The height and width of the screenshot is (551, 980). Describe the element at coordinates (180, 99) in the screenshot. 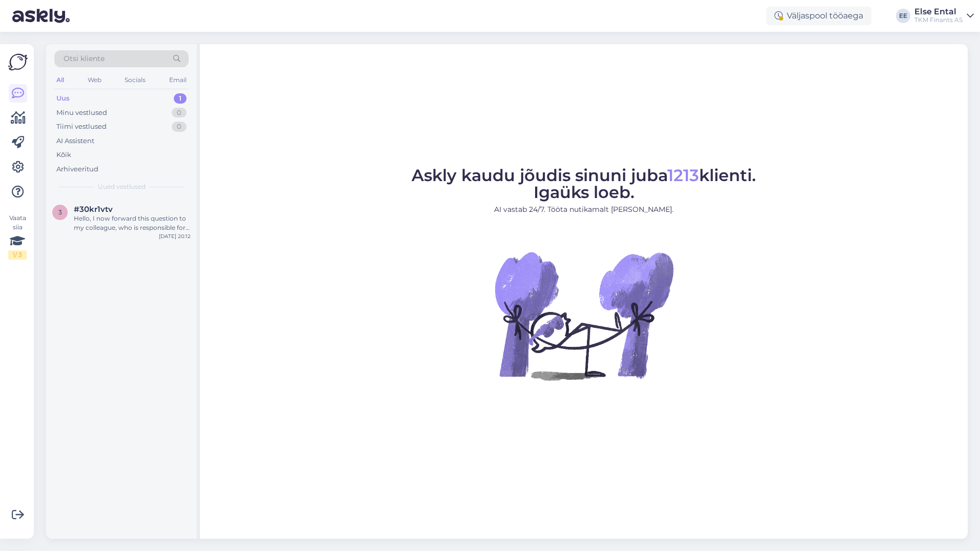

I see `div: 1` at that location.